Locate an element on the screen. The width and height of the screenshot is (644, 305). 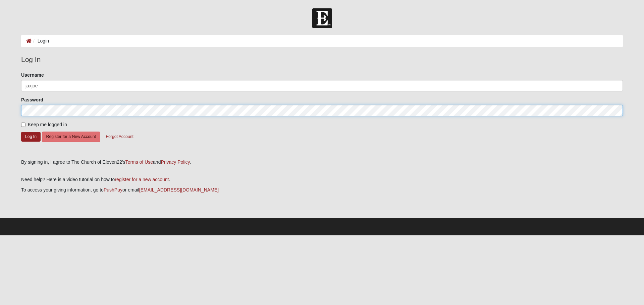
label: Password is located at coordinates (32, 100).